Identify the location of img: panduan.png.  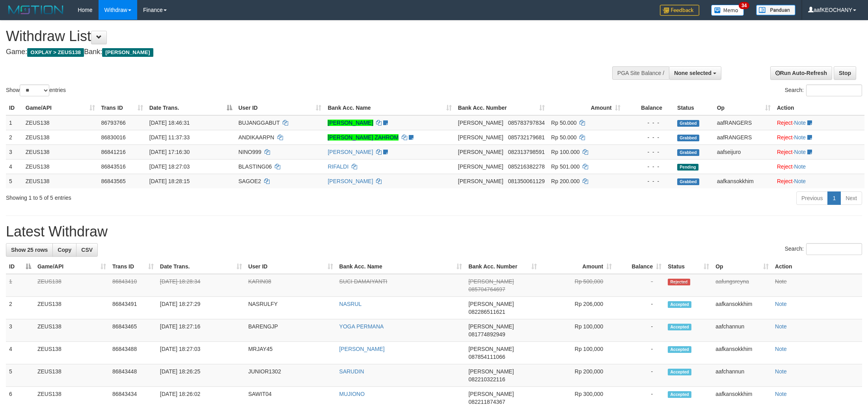
(776, 10).